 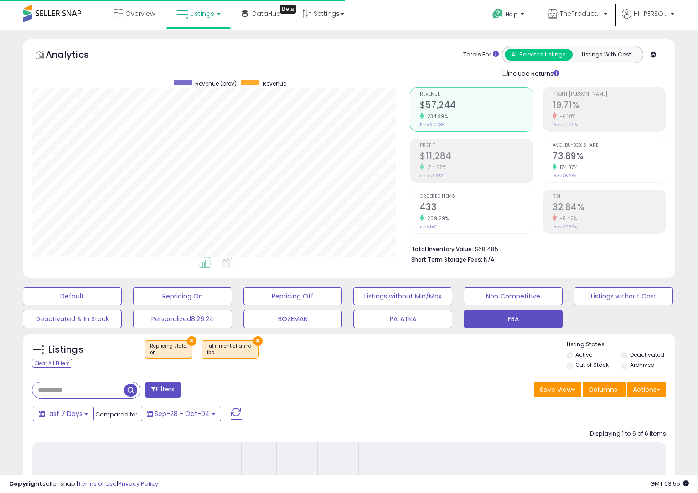 What do you see at coordinates (26, 483) in the screenshot?
I see `strong: Copyright` at bounding box center [26, 483].